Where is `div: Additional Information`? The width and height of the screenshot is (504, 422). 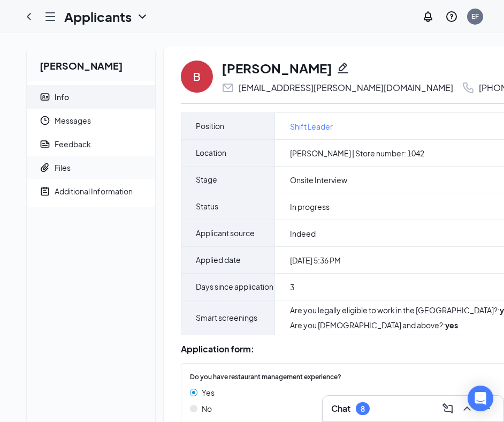
div: Additional Information is located at coordinates (94, 191).